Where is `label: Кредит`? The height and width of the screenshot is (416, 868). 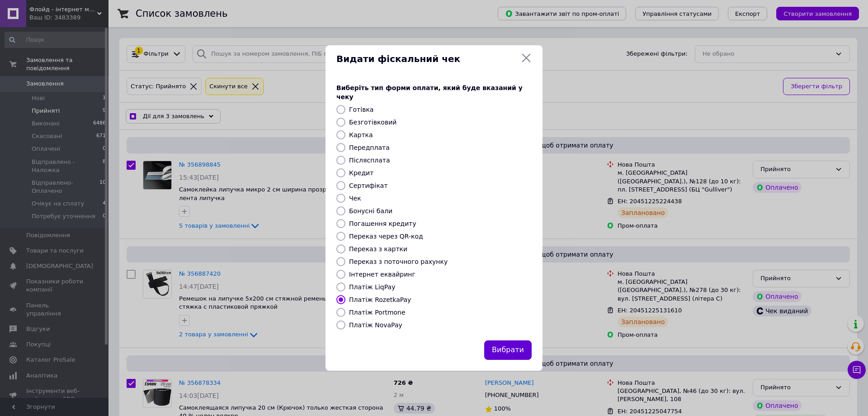
label: Кредит is located at coordinates (361, 172).